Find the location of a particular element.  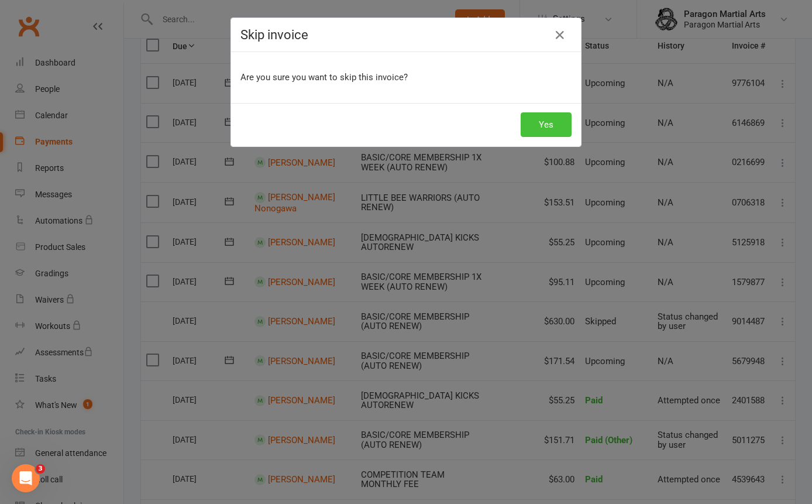

button: Close is located at coordinates (560, 36).